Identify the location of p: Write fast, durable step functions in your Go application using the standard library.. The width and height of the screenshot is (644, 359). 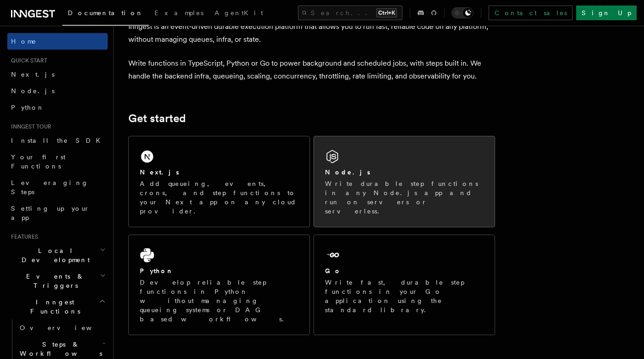
(405, 296).